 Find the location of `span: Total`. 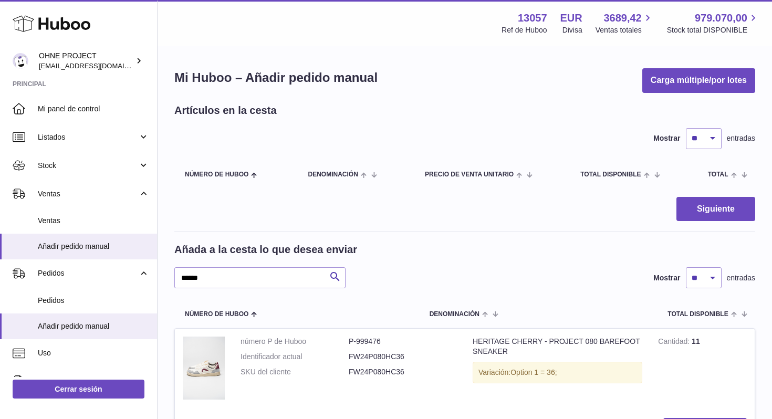

span: Total is located at coordinates (718, 174).